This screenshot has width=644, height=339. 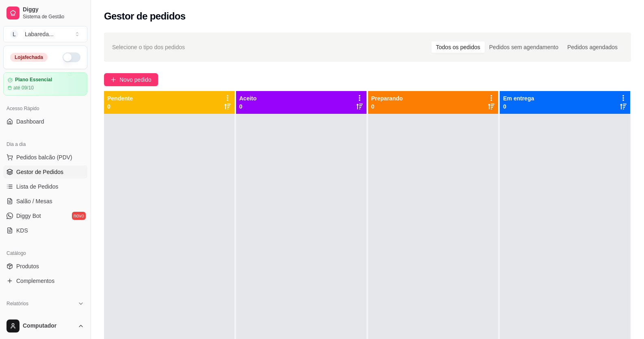 What do you see at coordinates (37, 186) in the screenshot?
I see `span: Lista de Pedidos` at bounding box center [37, 186].